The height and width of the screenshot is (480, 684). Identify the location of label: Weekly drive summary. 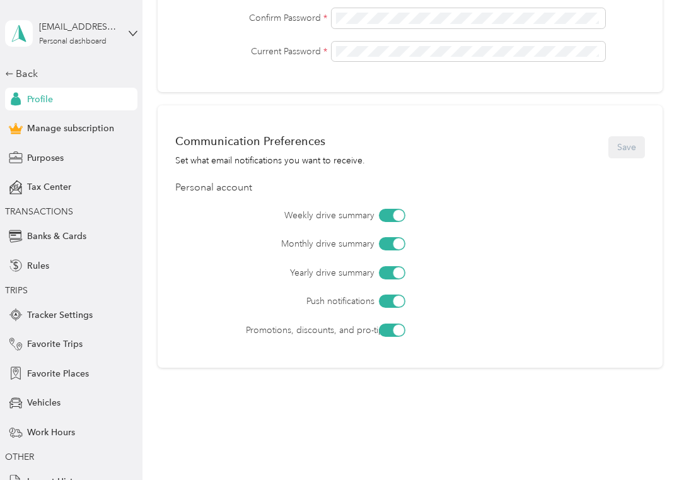
(310, 215).